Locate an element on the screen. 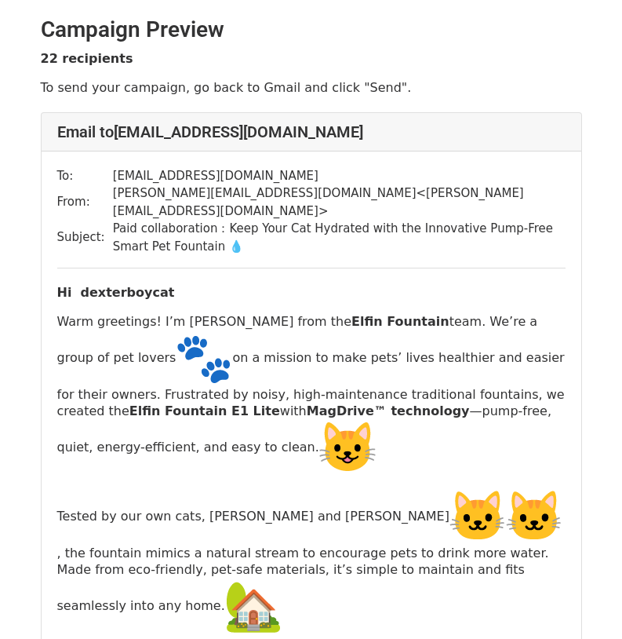  p: To send your campaign, go back to Gmail and click "Send". is located at coordinates (312, 87).